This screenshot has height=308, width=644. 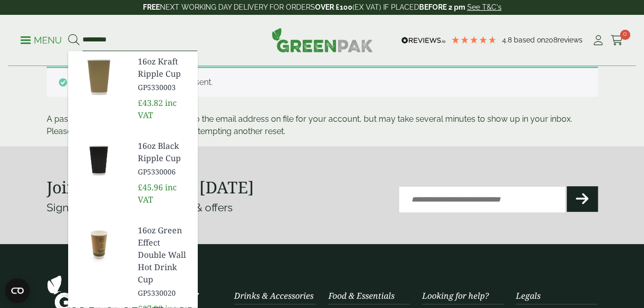 What do you see at coordinates (164, 261) in the screenshot?
I see `a: 16oz Green Effect Double Wall Hot Drink Cup GP5330020` at bounding box center [164, 261].